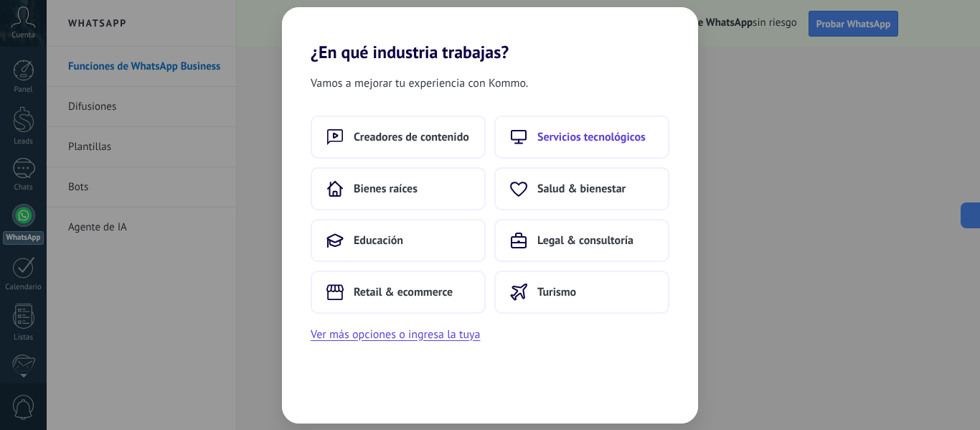 This screenshot has height=430, width=980. Describe the element at coordinates (585, 240) in the screenshot. I see `span: Legal & consultoría` at that location.